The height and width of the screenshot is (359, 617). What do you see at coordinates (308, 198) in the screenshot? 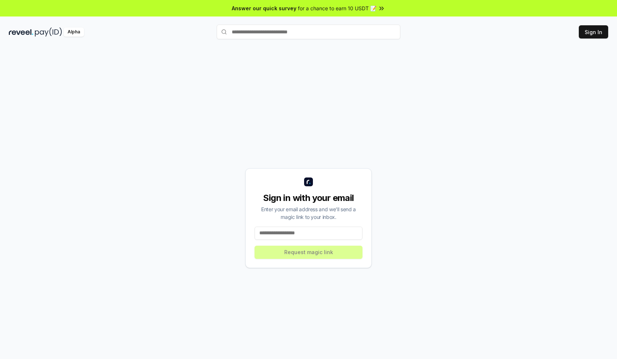
I see `div: Sign in with your email` at bounding box center [308, 198].